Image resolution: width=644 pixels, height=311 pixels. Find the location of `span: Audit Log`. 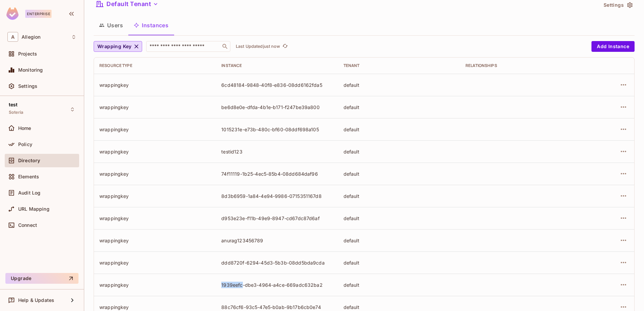

span: Audit Log is located at coordinates (29, 193).